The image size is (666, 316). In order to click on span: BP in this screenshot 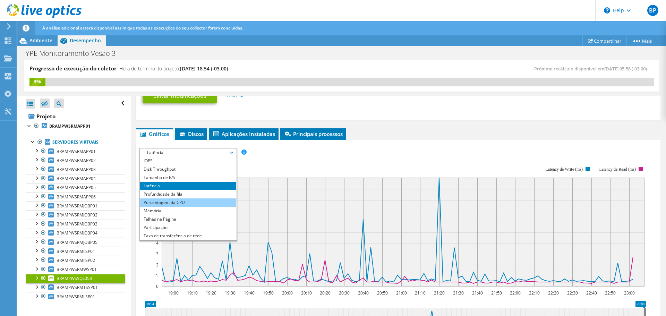, I will do `click(653, 10)`.